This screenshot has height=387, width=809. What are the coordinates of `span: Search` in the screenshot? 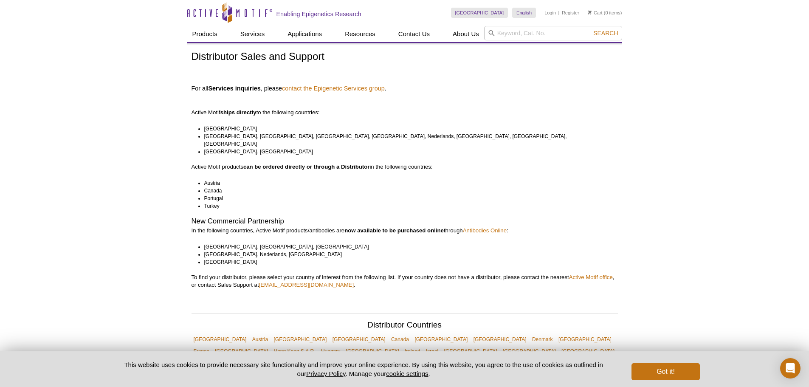 It's located at (606, 33).